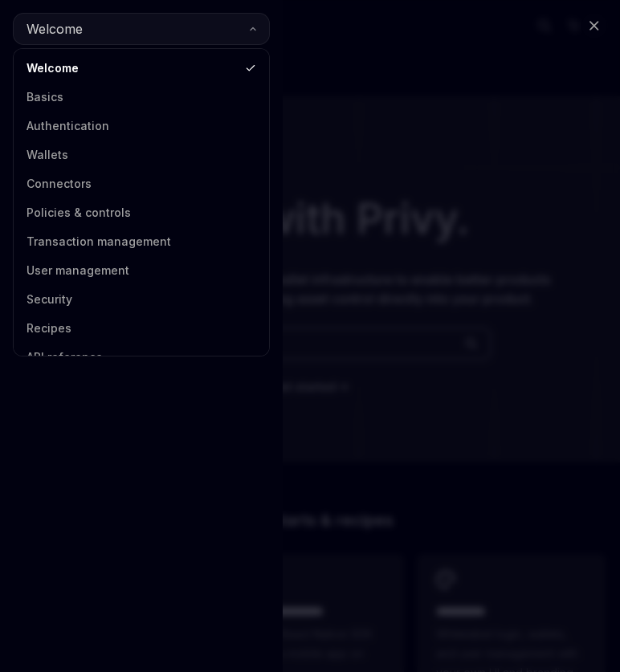 The height and width of the screenshot is (672, 620). Describe the element at coordinates (141, 271) in the screenshot. I see `a: User management` at that location.